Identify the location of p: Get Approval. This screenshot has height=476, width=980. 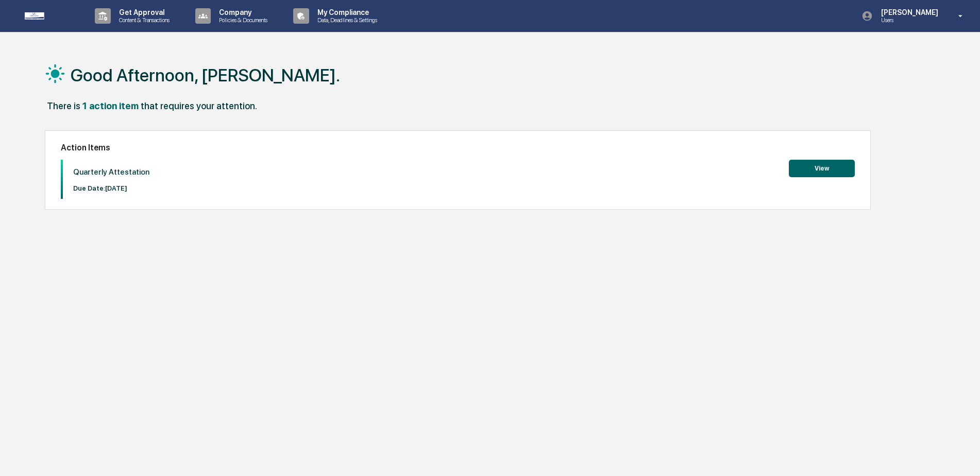
(143, 12).